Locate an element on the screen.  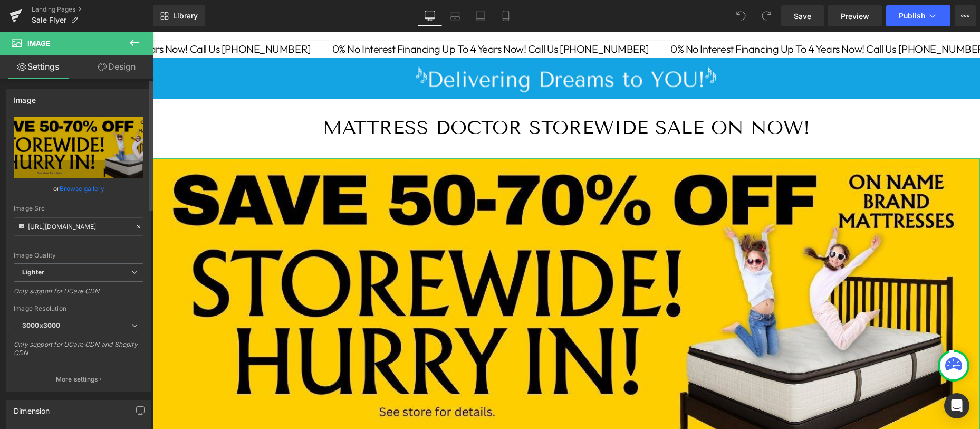
span: Preview is located at coordinates (855, 16).